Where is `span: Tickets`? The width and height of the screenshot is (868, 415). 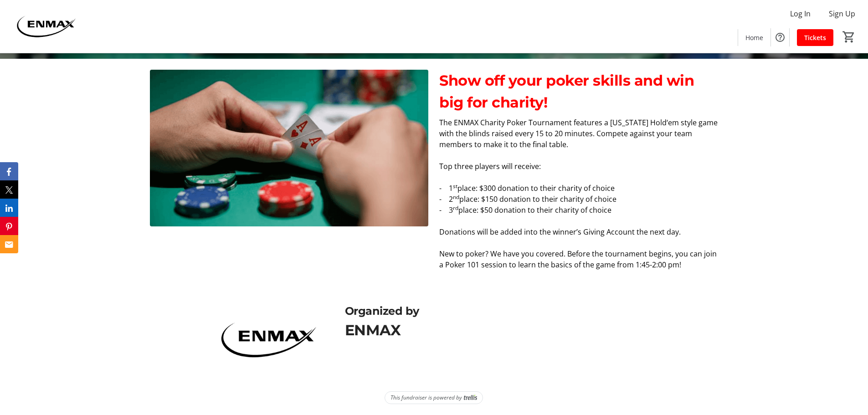
span: Tickets is located at coordinates (815, 38).